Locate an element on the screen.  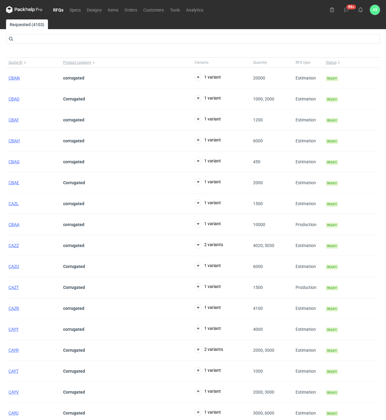
span: CAYV is located at coordinates (14, 392).